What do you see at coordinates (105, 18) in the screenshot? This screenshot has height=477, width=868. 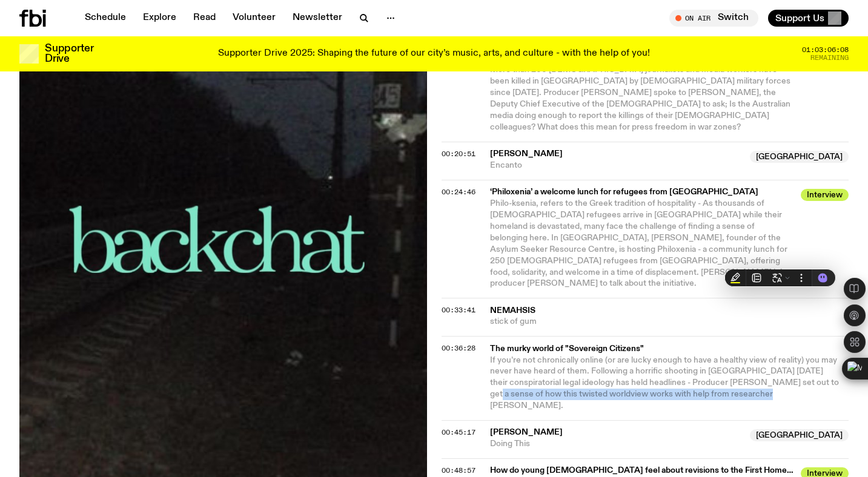 I see `a: Schedule` at bounding box center [105, 18].